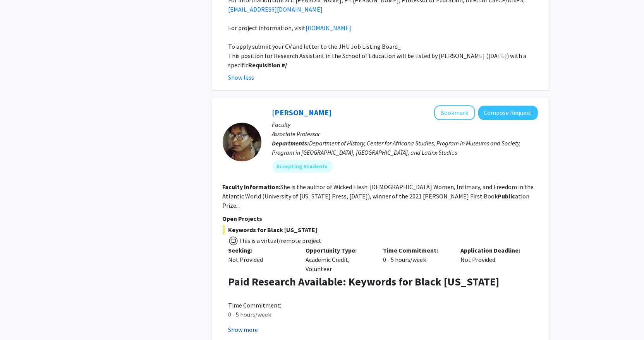  I want to click on div: Academic Credit, Volunteer, so click(338, 260).